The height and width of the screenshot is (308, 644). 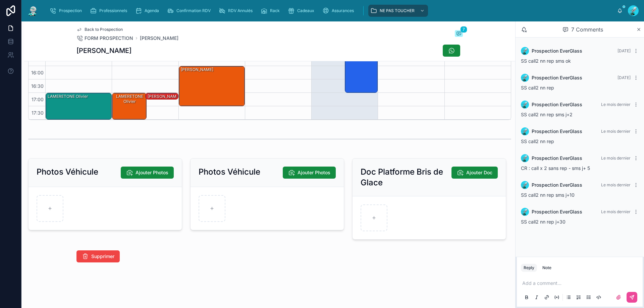 I want to click on a: Agenda, so click(x=148, y=11).